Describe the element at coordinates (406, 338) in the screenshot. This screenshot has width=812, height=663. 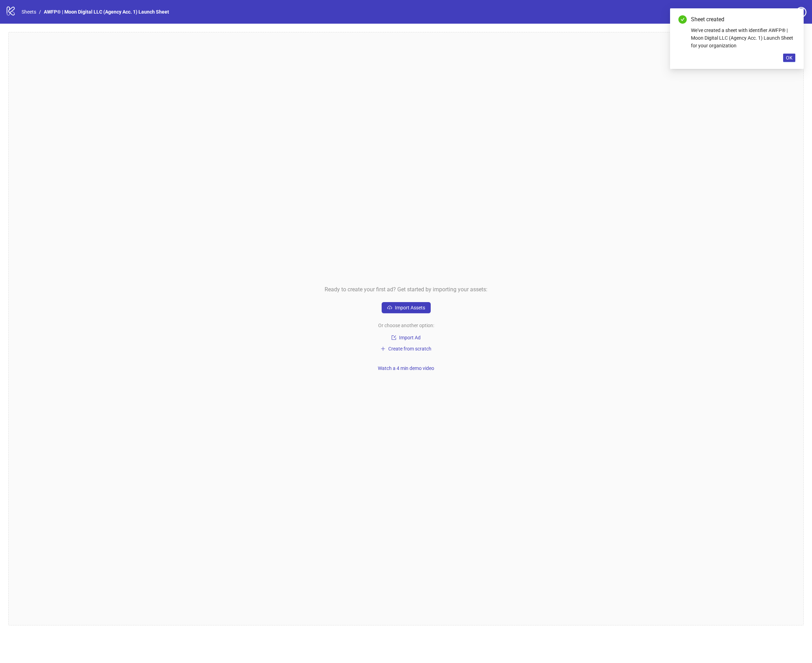
I see `button: Import Ad` at that location.